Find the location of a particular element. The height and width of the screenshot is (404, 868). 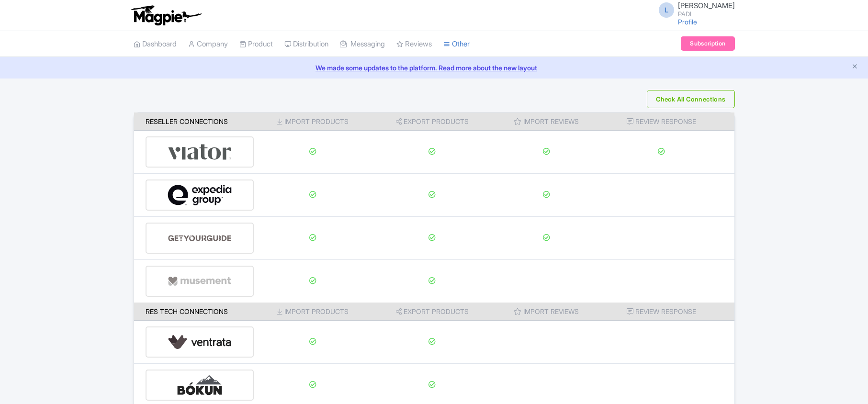

a: Dashboard is located at coordinates (155, 44).